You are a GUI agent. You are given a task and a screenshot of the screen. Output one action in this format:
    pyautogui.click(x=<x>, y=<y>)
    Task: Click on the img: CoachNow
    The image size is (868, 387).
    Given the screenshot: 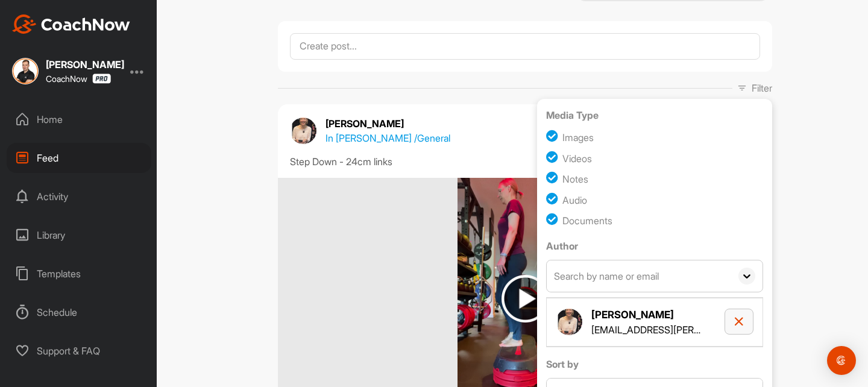 What is the action you would take?
    pyautogui.click(x=71, y=24)
    